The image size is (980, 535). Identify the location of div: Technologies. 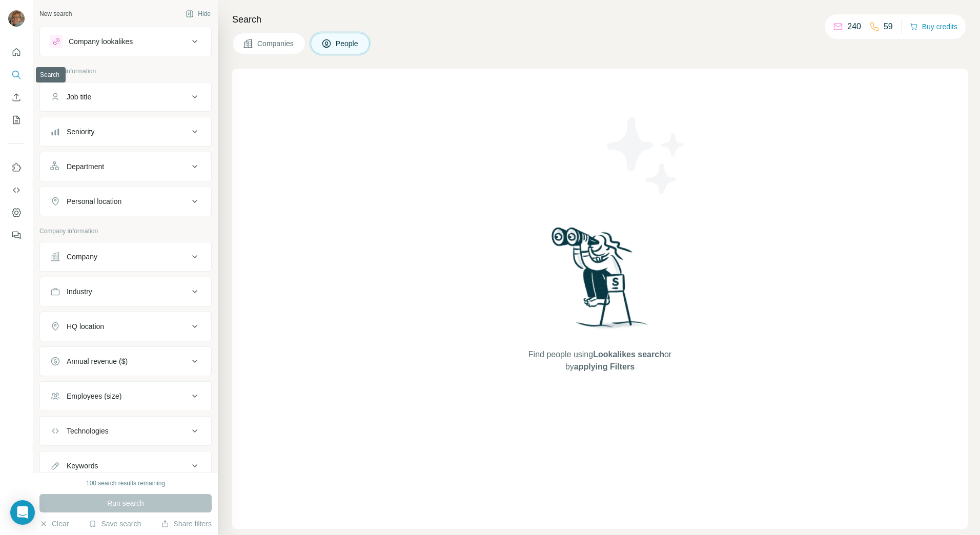
(88, 431).